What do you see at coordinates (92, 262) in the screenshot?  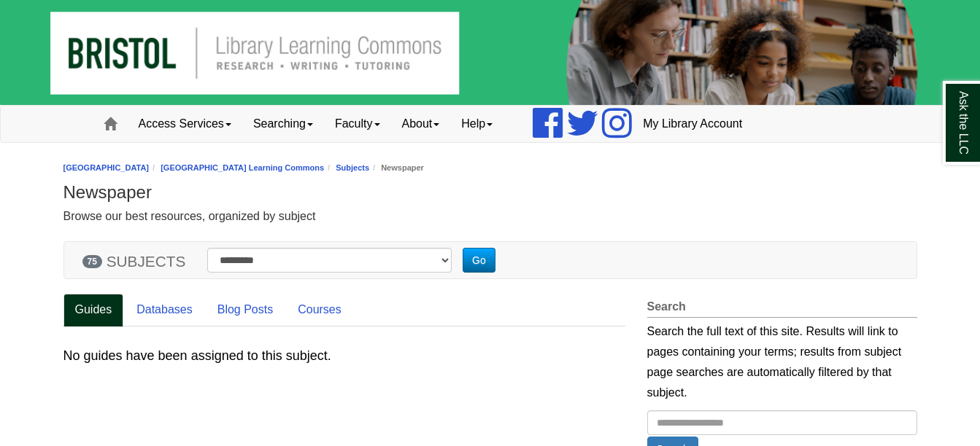 I see `span: 75` at bounding box center [92, 262].